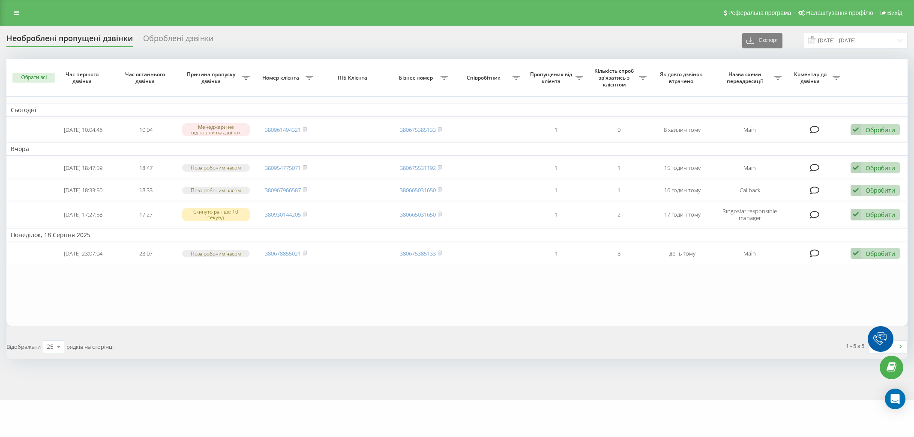 Image resolution: width=914 pixels, height=437 pixels. What do you see at coordinates (212, 78) in the screenshot?
I see `span: Причина пропуску дзвінка` at bounding box center [212, 78].